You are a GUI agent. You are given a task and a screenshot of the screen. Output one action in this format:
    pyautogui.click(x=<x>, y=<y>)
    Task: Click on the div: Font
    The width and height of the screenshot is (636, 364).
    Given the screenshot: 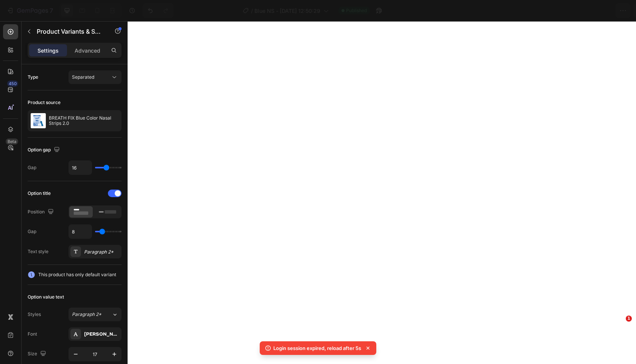 What is the action you would take?
    pyautogui.click(x=32, y=334)
    